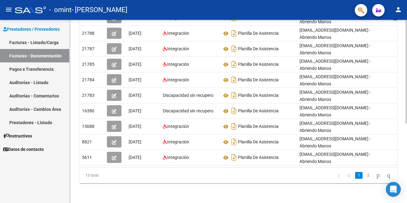  I want to click on li: page 2, so click(368, 176).